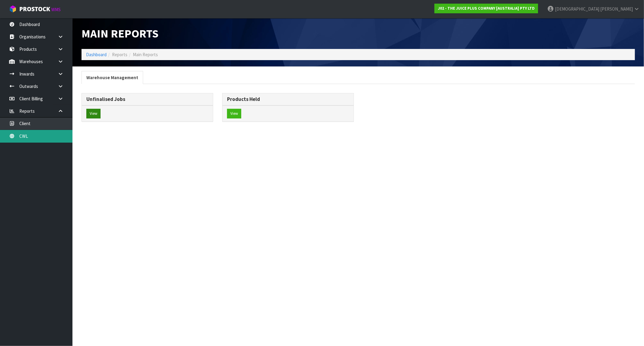 The height and width of the screenshot is (346, 644). I want to click on a: Dashboard, so click(96, 55).